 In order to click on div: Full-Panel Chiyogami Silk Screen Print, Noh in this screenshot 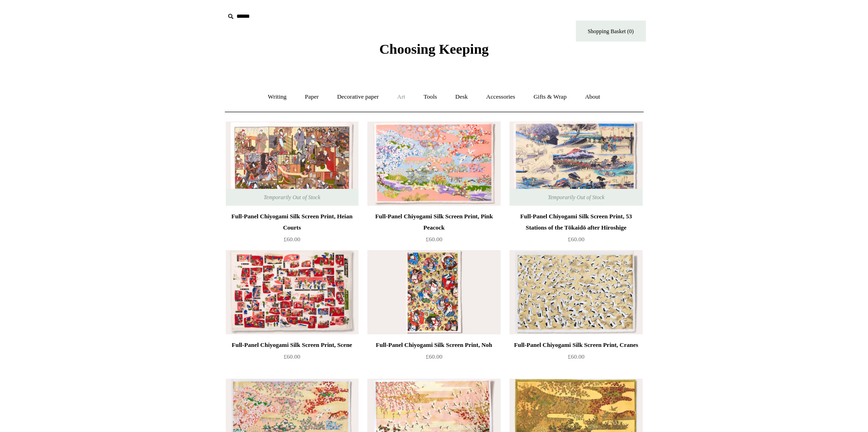, I will do `click(434, 345)`.